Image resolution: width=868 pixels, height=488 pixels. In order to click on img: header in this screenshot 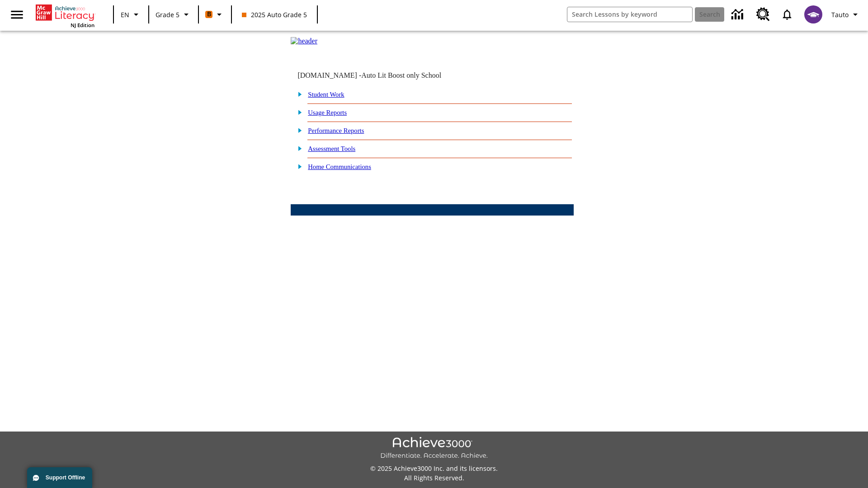, I will do `click(304, 41)`.